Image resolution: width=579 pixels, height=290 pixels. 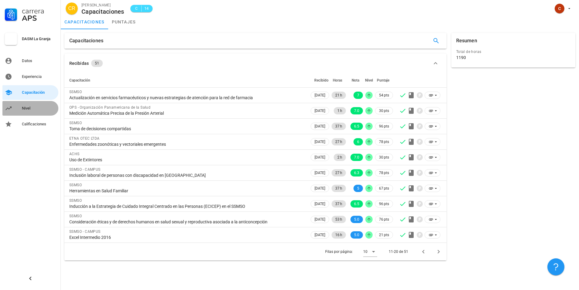 I want to click on span: 53 h, so click(x=339, y=219).